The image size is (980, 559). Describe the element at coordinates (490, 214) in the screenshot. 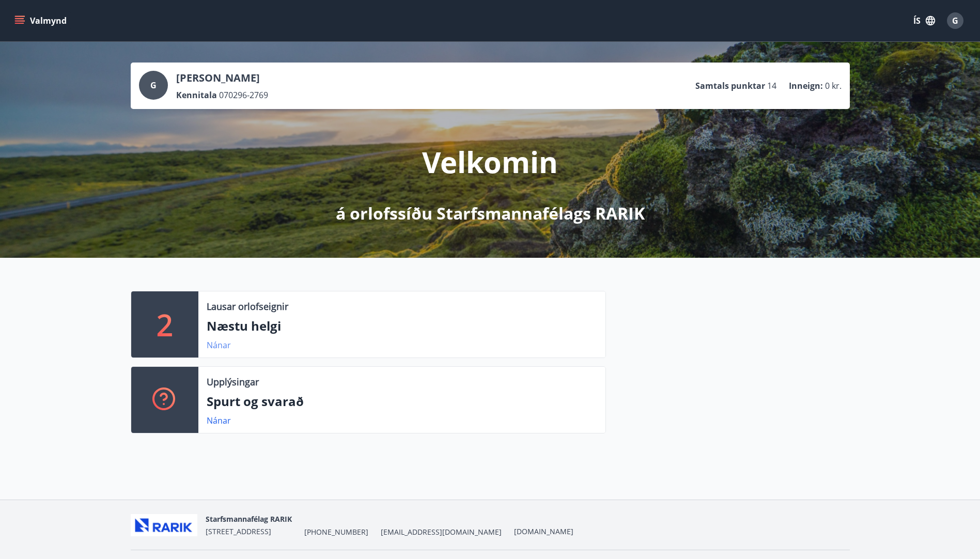

I see `p: á orlofssíðu Starfsmannafélags RARIK` at that location.